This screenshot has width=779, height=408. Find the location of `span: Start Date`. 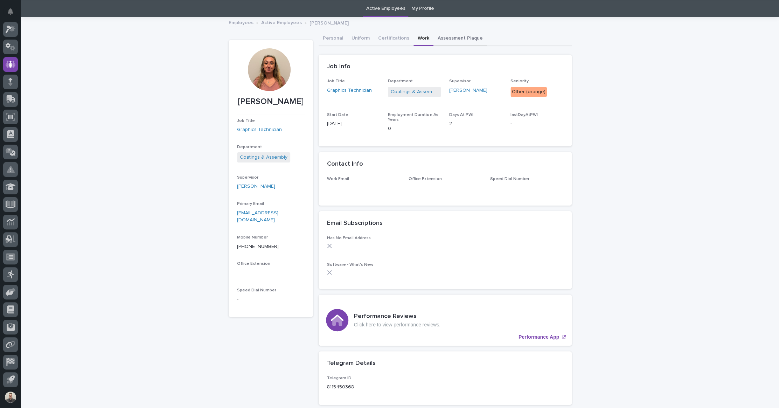

span: Start Date is located at coordinates (338, 115).